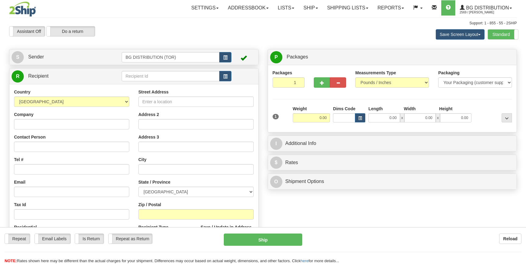  Describe the element at coordinates (154, 182) in the screenshot. I see `label: State / Province` at that location.